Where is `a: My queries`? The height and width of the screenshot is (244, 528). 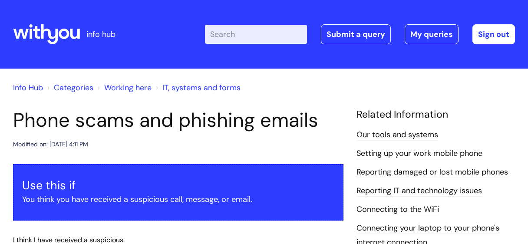
a: My queries is located at coordinates (432, 34).